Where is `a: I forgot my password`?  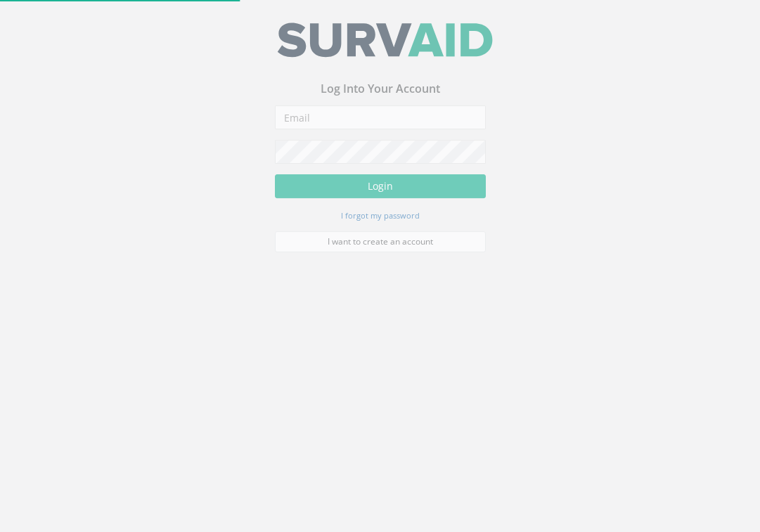
a: I forgot my password is located at coordinates (380, 220).